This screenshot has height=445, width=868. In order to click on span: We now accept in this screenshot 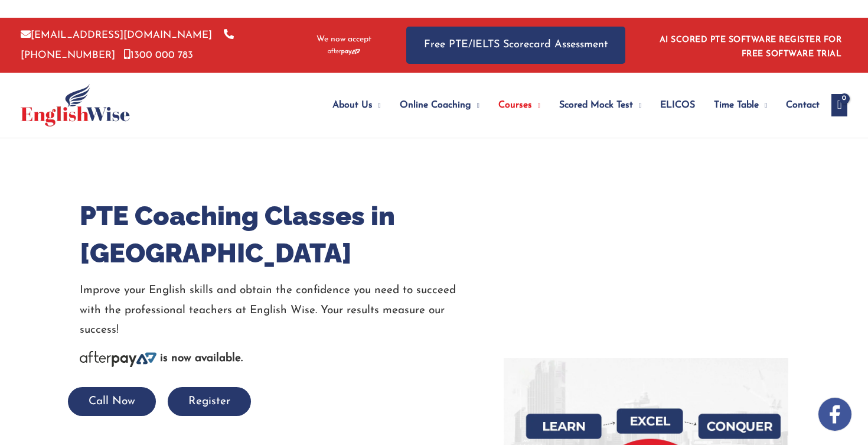, I will do `click(344, 39)`.